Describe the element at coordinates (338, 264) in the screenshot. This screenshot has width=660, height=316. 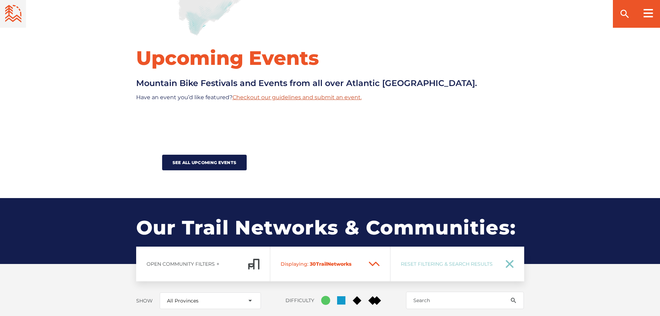
I see `span: Network` at that location.